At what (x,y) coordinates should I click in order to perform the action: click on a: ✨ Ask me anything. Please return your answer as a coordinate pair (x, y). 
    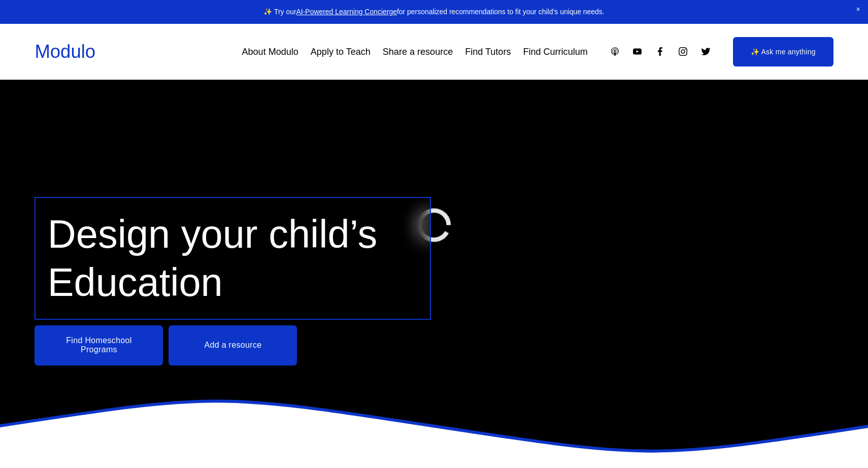
    Looking at the image, I should click on (784, 52).